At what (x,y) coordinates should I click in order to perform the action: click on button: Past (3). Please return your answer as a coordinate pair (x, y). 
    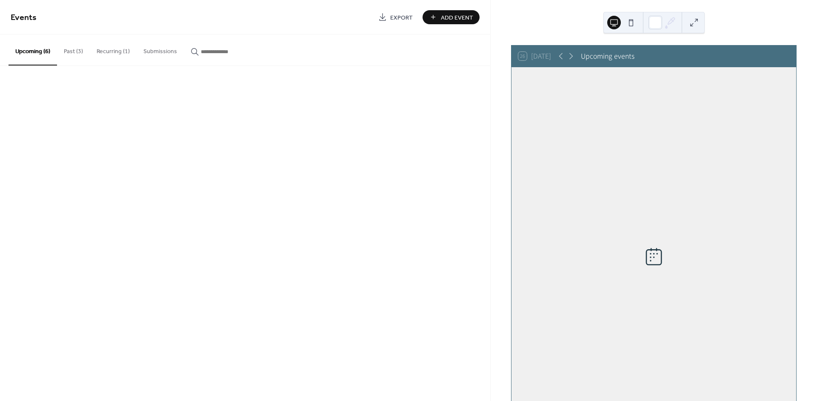
    Looking at the image, I should click on (73, 49).